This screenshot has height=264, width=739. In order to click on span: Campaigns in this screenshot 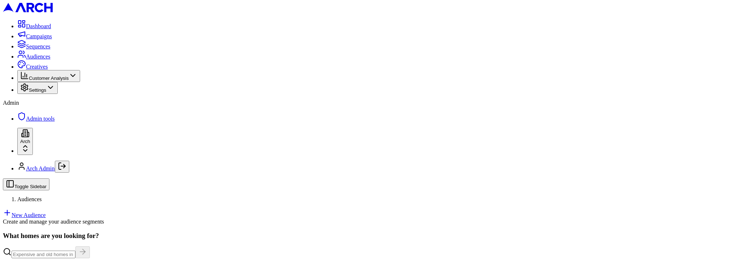, I will do `click(39, 36)`.